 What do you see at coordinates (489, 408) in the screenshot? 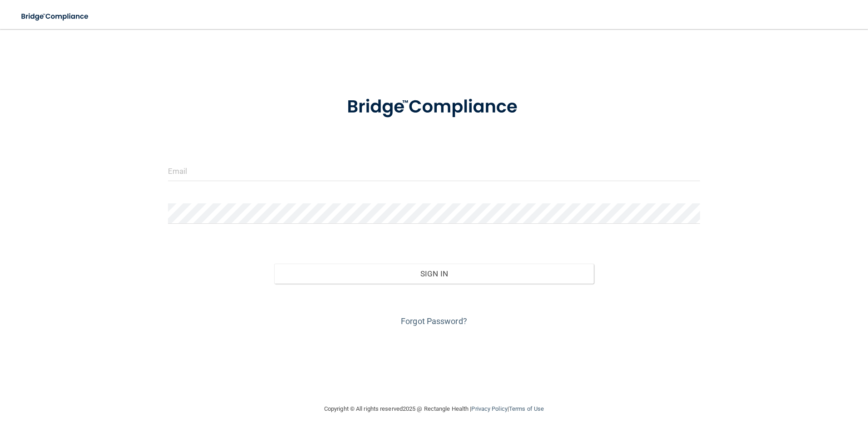
I see `a: Privacy Policy` at bounding box center [489, 408].